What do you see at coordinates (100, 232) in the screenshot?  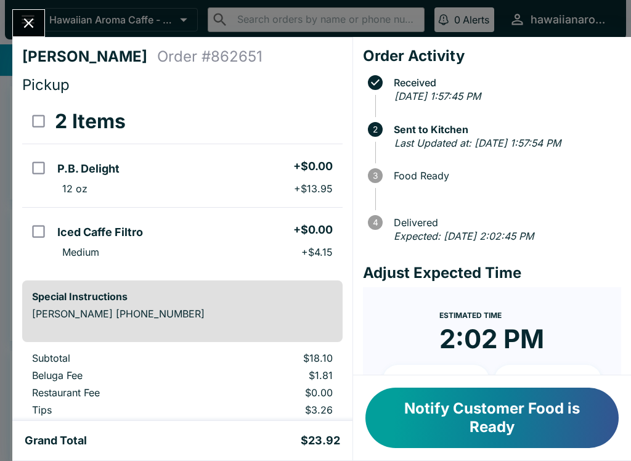 I see `h5: Iced Caffe Filtro` at bounding box center [100, 232].